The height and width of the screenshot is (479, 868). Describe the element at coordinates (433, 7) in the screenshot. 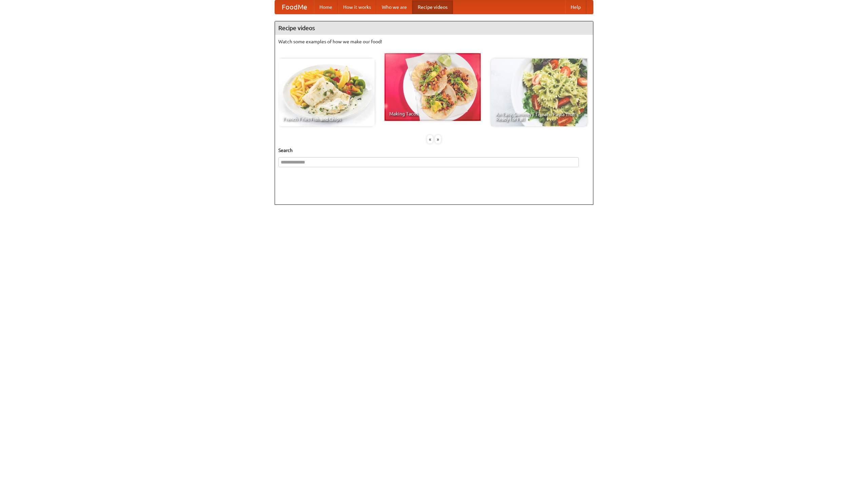

I see `a: Recipe videos` at that location.